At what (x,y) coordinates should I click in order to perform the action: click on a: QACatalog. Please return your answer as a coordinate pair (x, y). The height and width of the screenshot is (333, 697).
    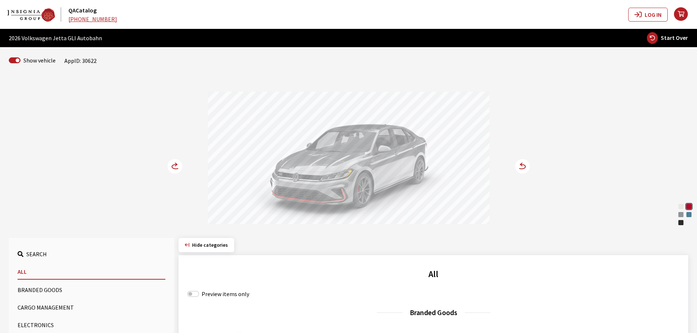
    Looking at the image, I should click on (82, 10).